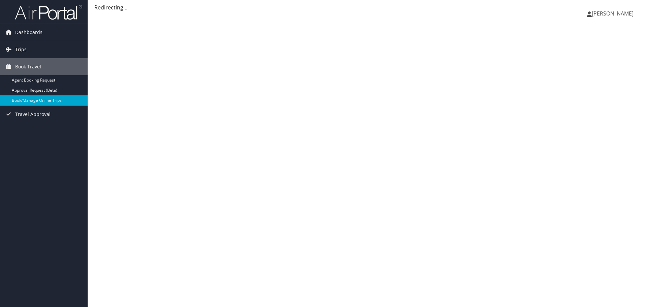 The width and height of the screenshot is (647, 307). I want to click on span: Dashboards, so click(29, 32).